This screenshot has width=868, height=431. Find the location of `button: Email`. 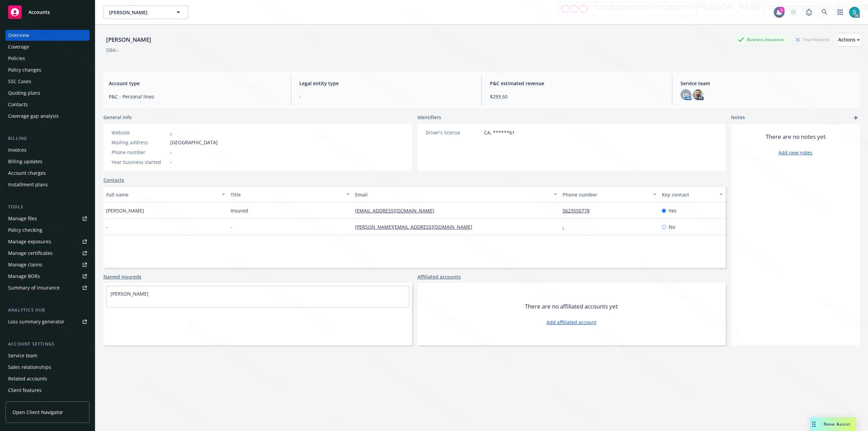

button: Email is located at coordinates (456, 195).